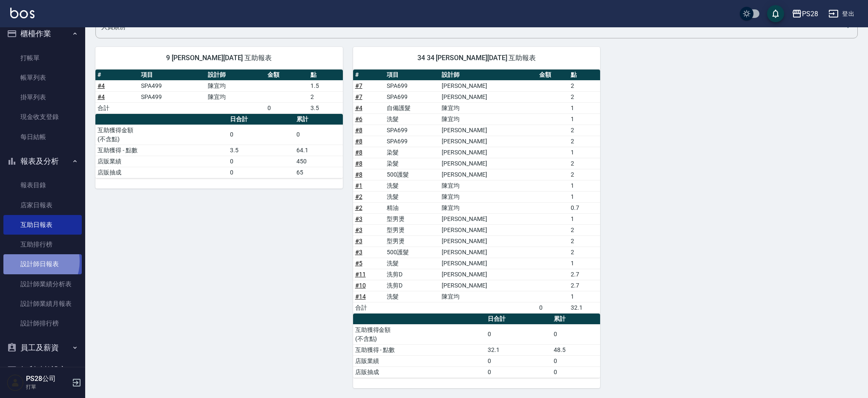 The image size is (868, 398). What do you see at coordinates (172, 75) in the screenshot?
I see `th: 項目` at bounding box center [172, 75].